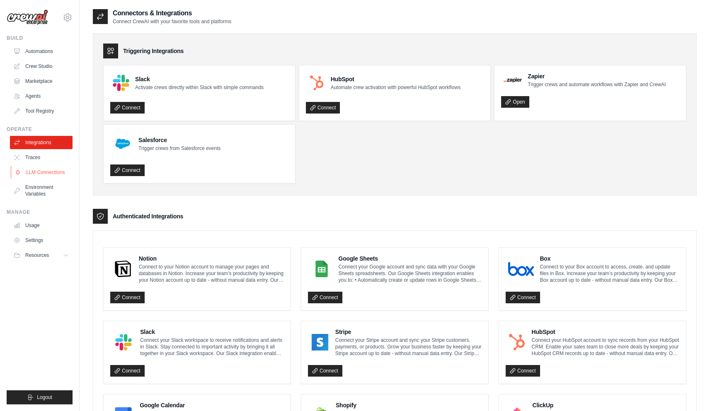  What do you see at coordinates (410, 274) in the screenshot?
I see `p: Connect your Google account and sync data with your Google Sheets spreadsheets. Our Google Sheets...` at bounding box center [410, 274].